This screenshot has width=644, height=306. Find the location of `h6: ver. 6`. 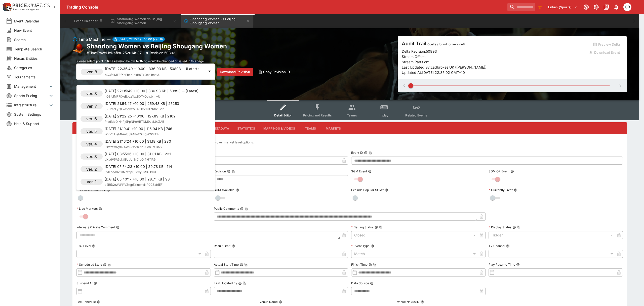

h6: ver. 6 is located at coordinates (92, 119).